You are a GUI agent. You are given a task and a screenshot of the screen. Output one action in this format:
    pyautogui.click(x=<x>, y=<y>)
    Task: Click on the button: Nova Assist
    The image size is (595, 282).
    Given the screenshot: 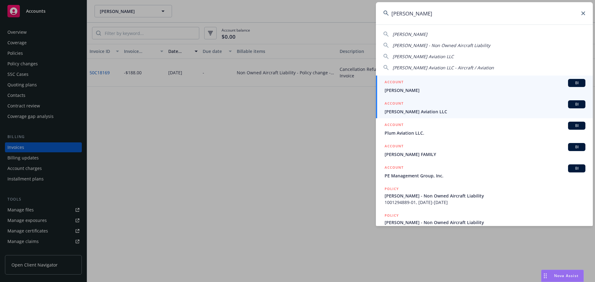 What is the action you would take?
    pyautogui.click(x=562, y=276)
    